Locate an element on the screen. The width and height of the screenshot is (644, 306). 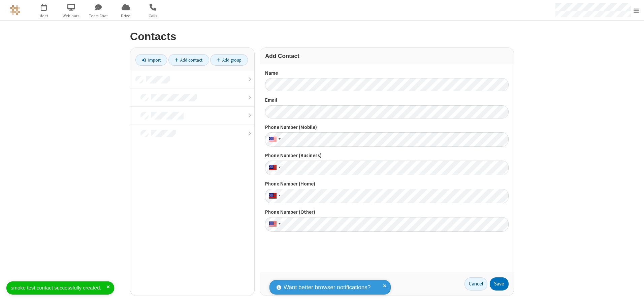
label: Phone Number (Business) is located at coordinates (387, 156).